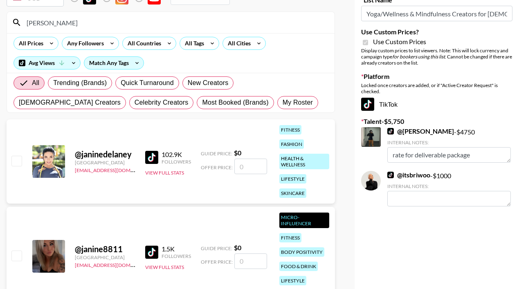 The height and width of the screenshot is (289, 519). What do you see at coordinates (235, 103) in the screenshot?
I see `span: Most Booked (Brands)` at bounding box center [235, 103].